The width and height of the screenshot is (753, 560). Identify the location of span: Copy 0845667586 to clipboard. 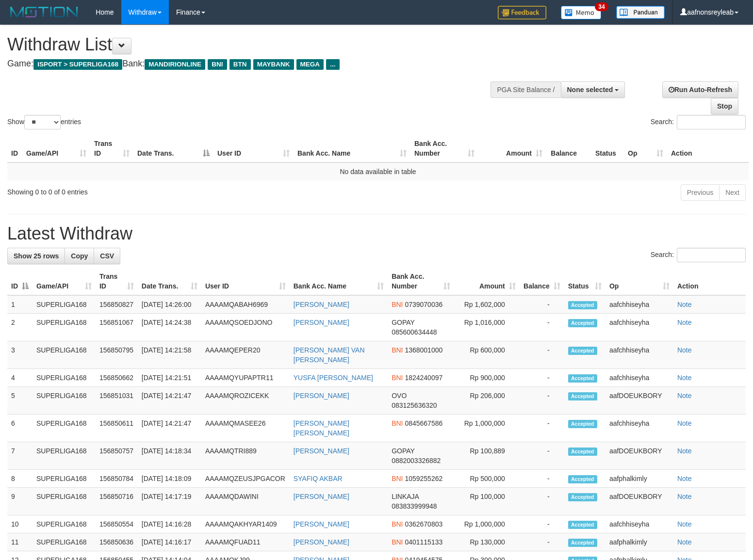
(424, 424).